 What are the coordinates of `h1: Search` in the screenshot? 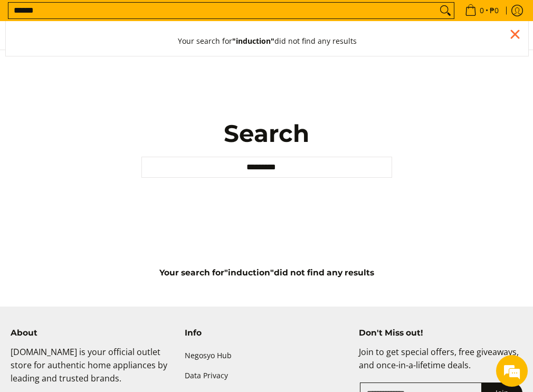 It's located at (267, 133).